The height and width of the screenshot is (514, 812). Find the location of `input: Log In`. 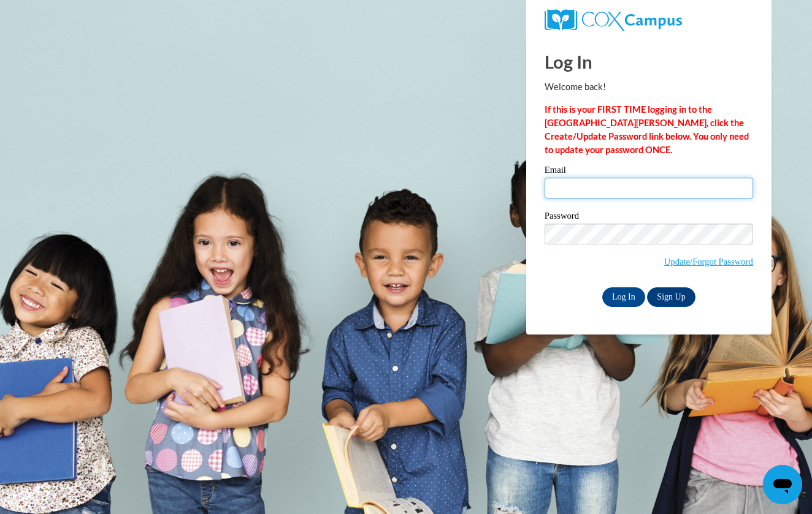

input: Log In is located at coordinates (624, 297).